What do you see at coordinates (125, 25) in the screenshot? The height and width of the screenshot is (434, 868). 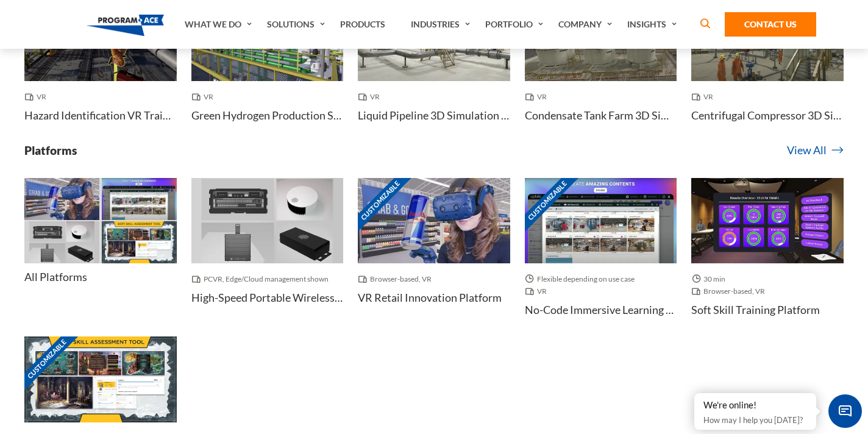 I see `img: Program-Ace` at bounding box center [125, 25].